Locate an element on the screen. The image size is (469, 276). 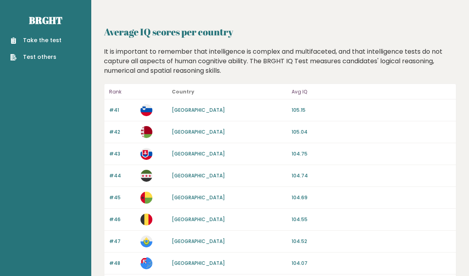
a: Take the test is located at coordinates (36, 40).